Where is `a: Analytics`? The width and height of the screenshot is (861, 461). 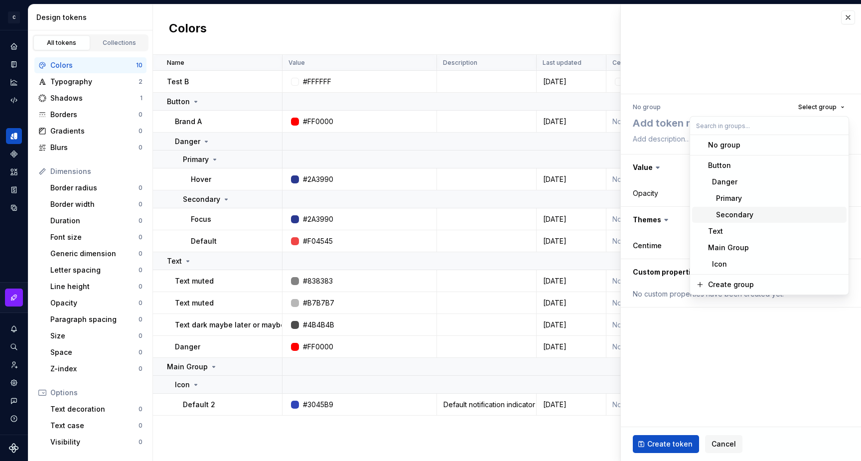
a: Analytics is located at coordinates (14, 82).